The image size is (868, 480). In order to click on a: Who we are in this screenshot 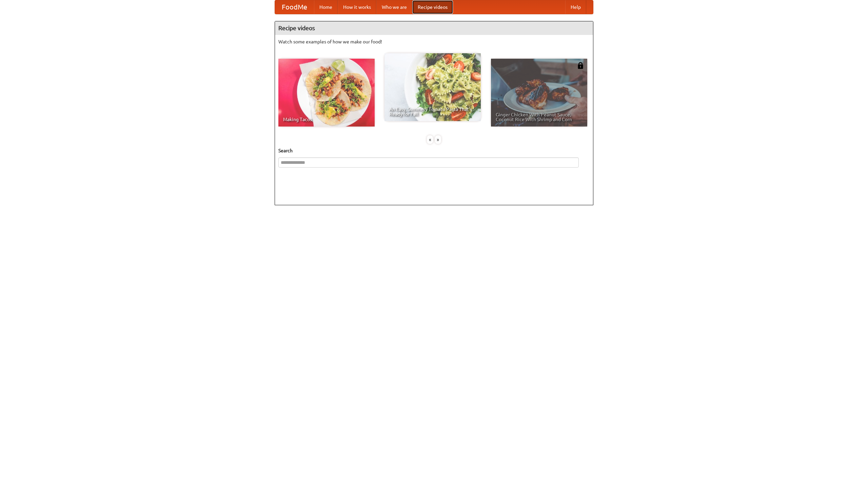, I will do `click(395, 7)`.